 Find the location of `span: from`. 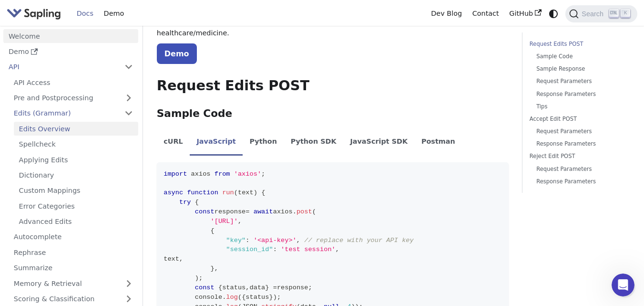

span: from is located at coordinates (222, 174).